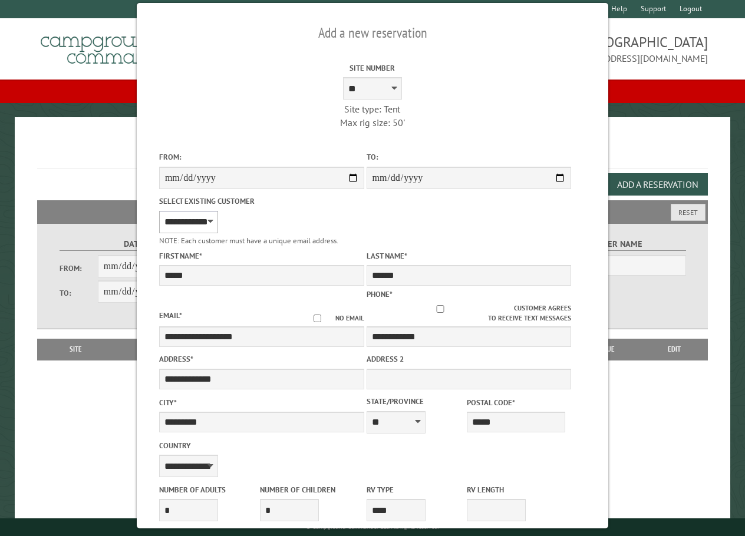  What do you see at coordinates (317, 318) in the screenshot?
I see `input: No email` at bounding box center [317, 318].